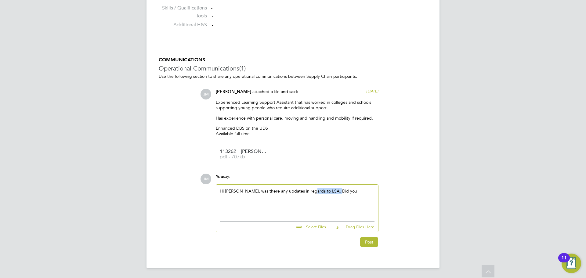 Image resolution: width=586 pixels, height=278 pixels. What do you see at coordinates (242, 68) in the screenshot?
I see `span: (1)` at bounding box center [242, 68].